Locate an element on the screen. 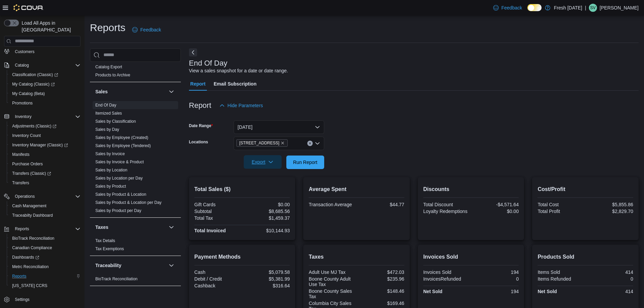 The image size is (644, 308). div: Total Tax is located at coordinates (217, 218).